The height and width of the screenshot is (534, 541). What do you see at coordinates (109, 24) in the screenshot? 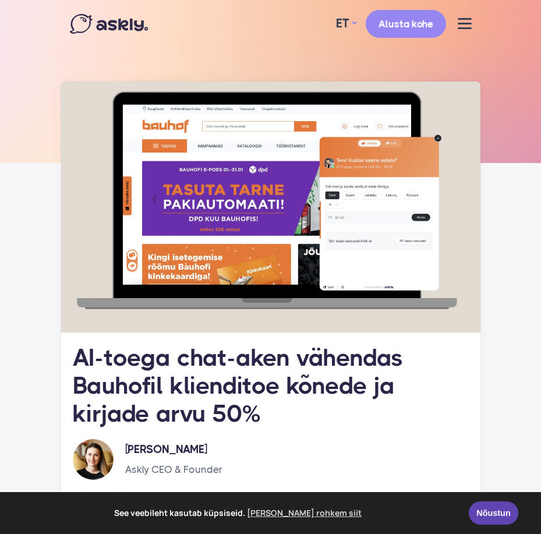
I see `img: Askly` at bounding box center [109, 24].